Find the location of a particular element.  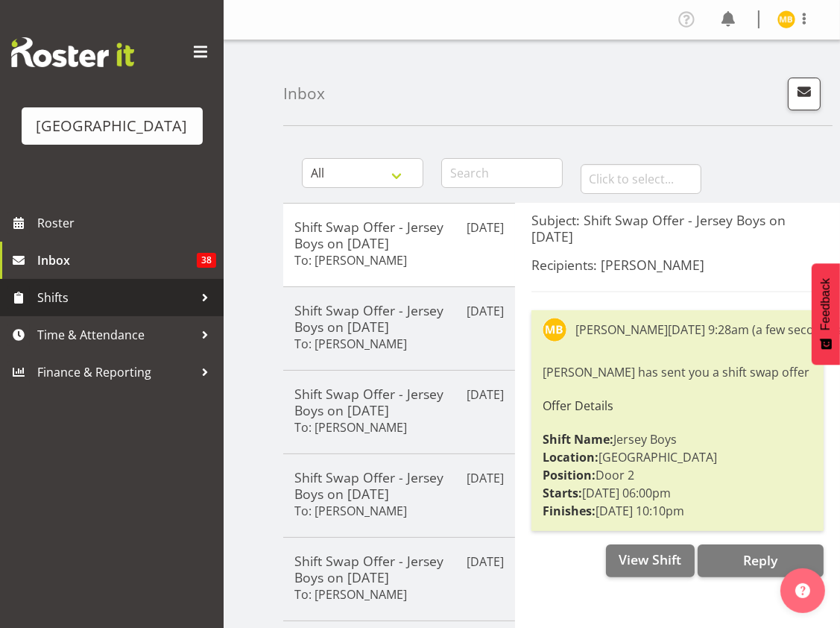

h4: Inbox is located at coordinates (304, 93).